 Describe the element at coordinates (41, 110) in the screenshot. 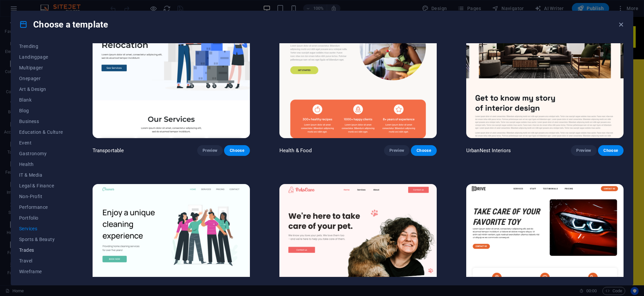

I see `button: Blog` at that location.